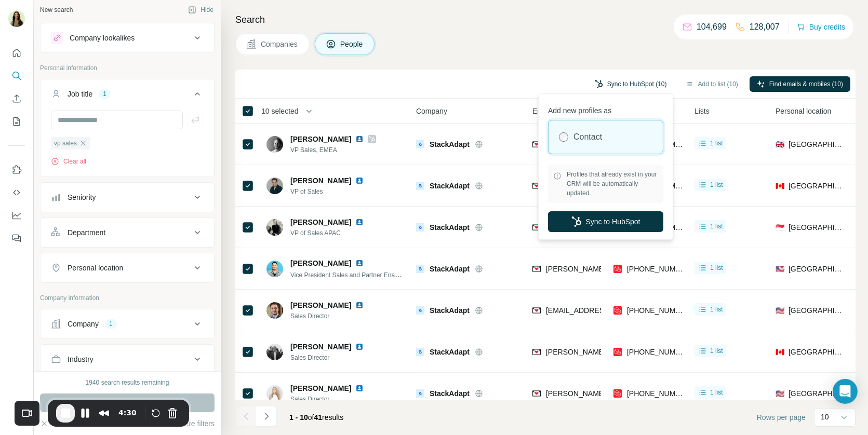 Image resolution: width=868 pixels, height=435 pixels. I want to click on button: Department, so click(127, 233).